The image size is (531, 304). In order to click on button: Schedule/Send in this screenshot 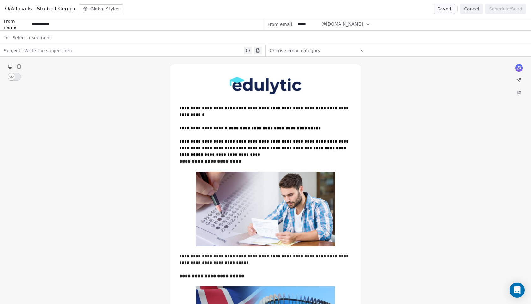, I will do `click(506, 9)`.